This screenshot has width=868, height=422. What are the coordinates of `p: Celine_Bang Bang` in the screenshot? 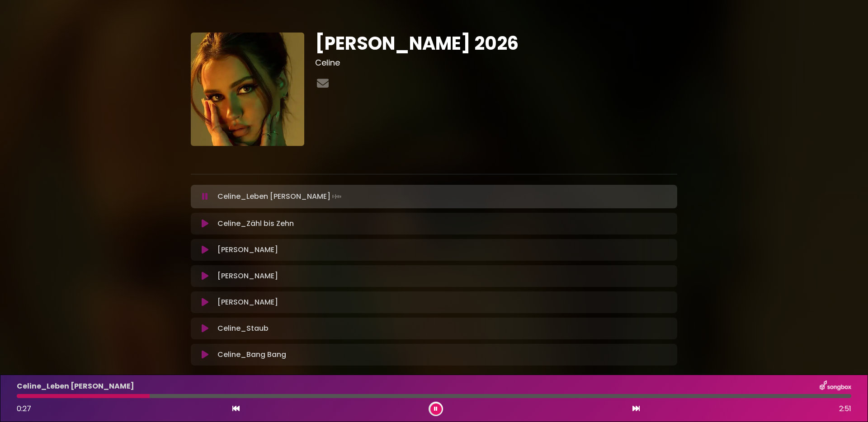 It's located at (252, 355).